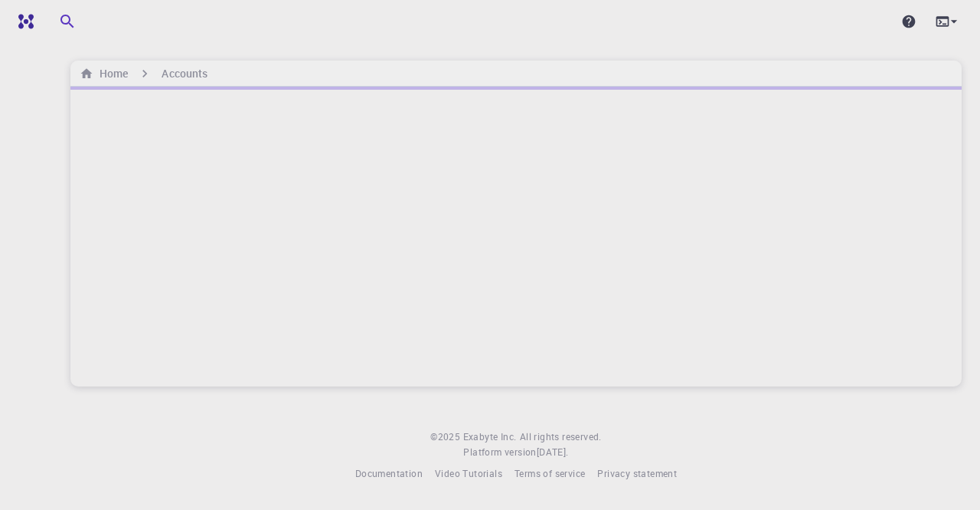 This screenshot has height=510, width=980. I want to click on span: Video Tutorials, so click(468, 473).